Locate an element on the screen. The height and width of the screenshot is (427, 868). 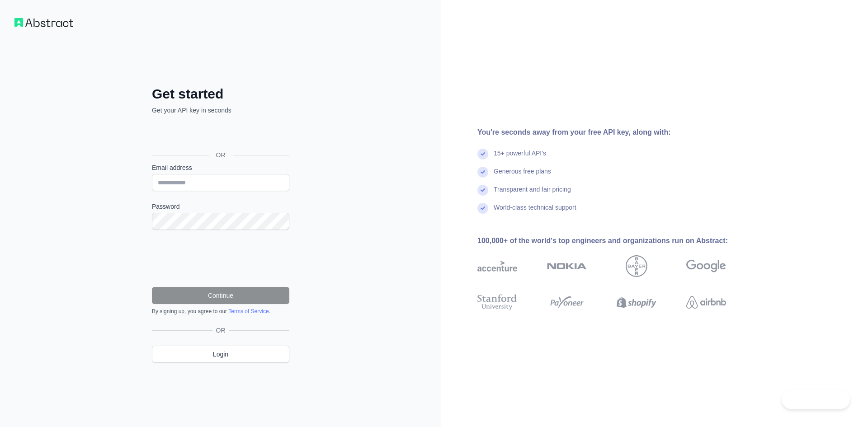
div: World-class technical support is located at coordinates (535, 212).